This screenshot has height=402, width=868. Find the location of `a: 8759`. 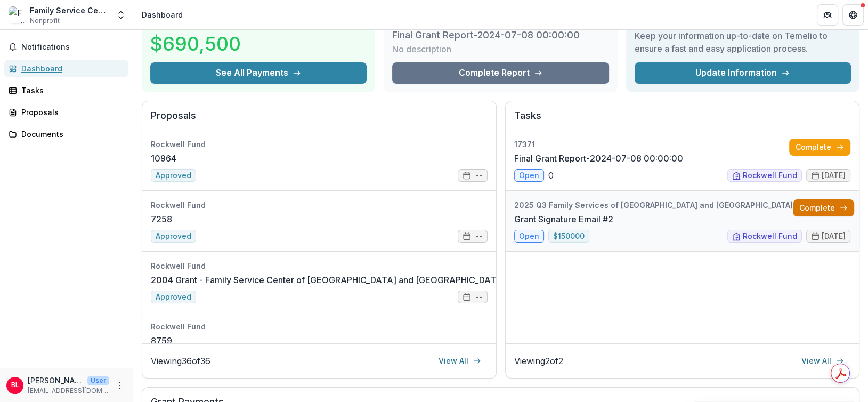

a: 8759 is located at coordinates (161, 340).